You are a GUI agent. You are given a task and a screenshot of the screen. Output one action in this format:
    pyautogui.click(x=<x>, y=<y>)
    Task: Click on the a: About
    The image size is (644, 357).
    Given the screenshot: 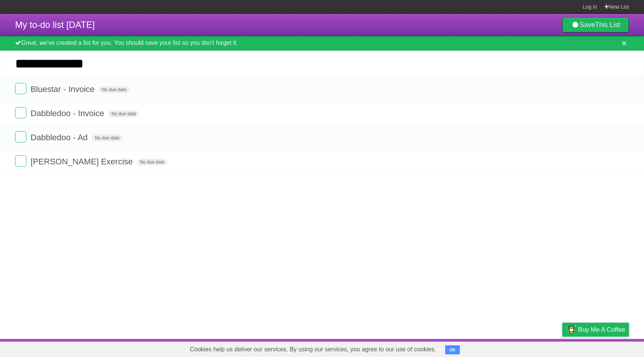 What is the action you would take?
    pyautogui.click(x=470, y=348)
    